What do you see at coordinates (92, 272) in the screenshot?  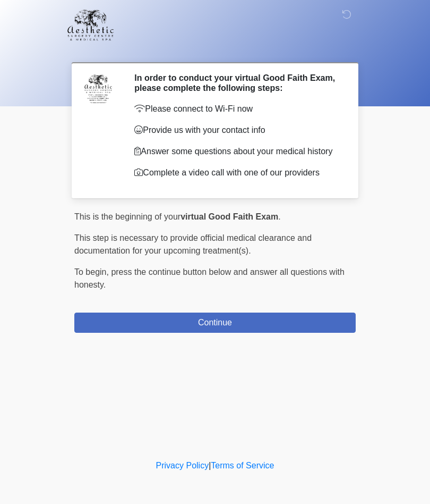 I see `span: To begin,` at bounding box center [92, 272].